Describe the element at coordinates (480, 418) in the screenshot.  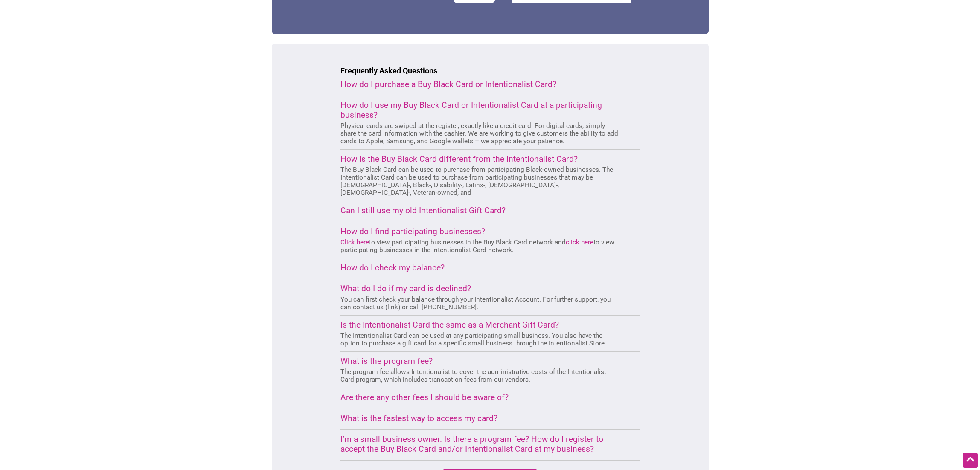
I see `summary: What is the fastest way to access my card?` at that location.